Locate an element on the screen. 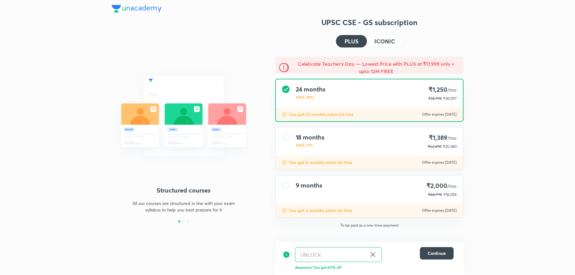 The image size is (575, 275). p: SAVE 31% is located at coordinates (310, 145).